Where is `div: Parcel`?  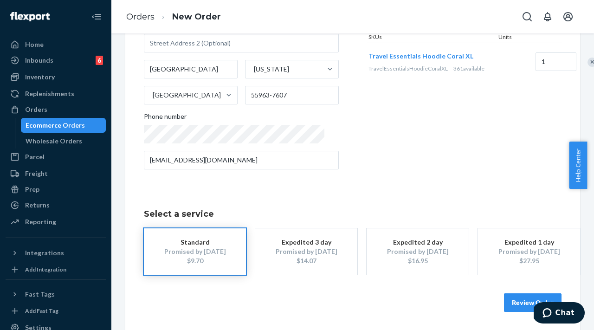 div: Parcel is located at coordinates (35, 157).